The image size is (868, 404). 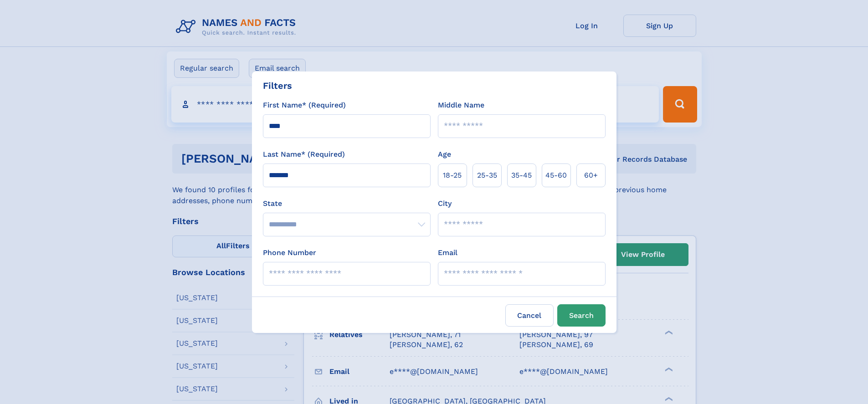 What do you see at coordinates (304, 105) in the screenshot?
I see `label: First Name* (Required)` at bounding box center [304, 105].